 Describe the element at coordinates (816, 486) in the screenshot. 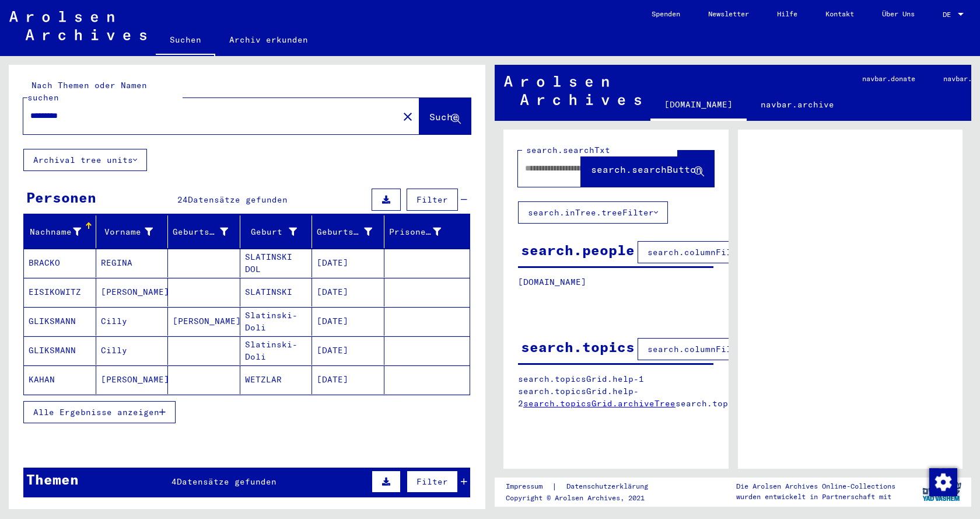

I see `p: Die Arolsen Archives Online-Collections` at that location.